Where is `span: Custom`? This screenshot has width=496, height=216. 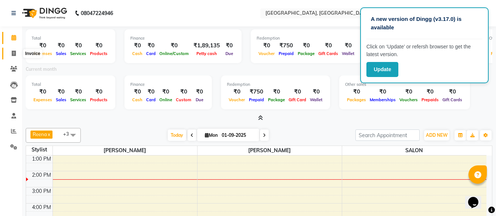 span: Custom is located at coordinates (184, 100).